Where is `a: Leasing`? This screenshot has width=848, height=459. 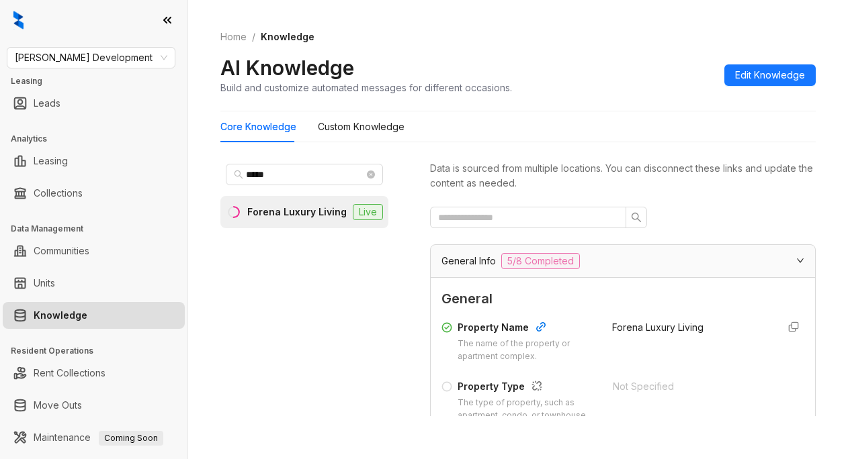
a: Leasing is located at coordinates (50, 161).